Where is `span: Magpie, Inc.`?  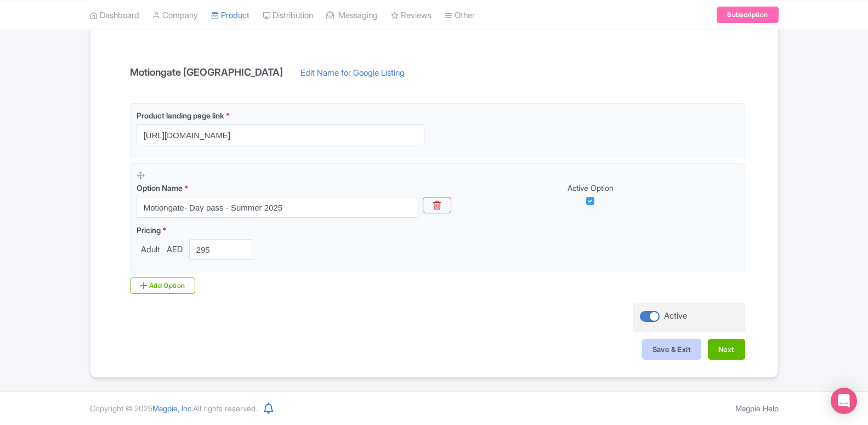
span: Magpie, Inc. is located at coordinates (173, 408).